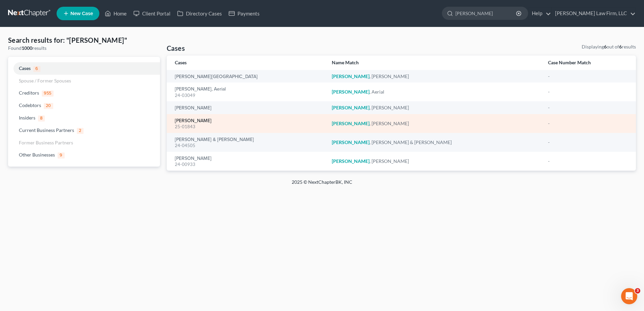 Image resolution: width=644 pixels, height=311 pixels. Describe the element at coordinates (48, 94) in the screenshot. I see `span: 955` at that location.